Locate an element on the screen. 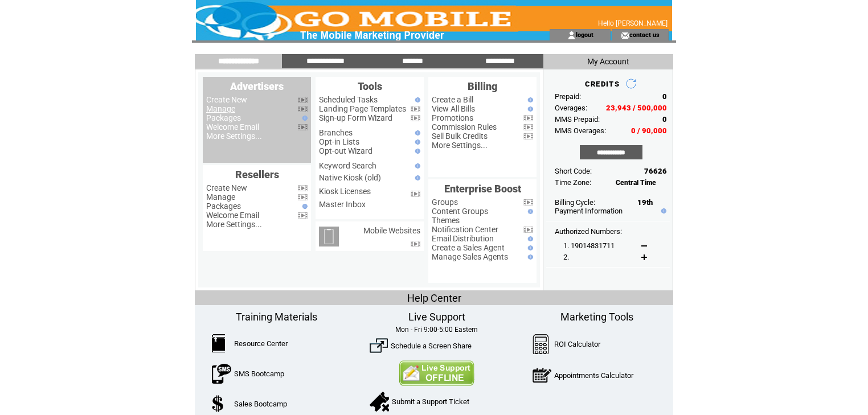 This screenshot has height=415, width=868. a: Opt-in Lists is located at coordinates (339, 142).